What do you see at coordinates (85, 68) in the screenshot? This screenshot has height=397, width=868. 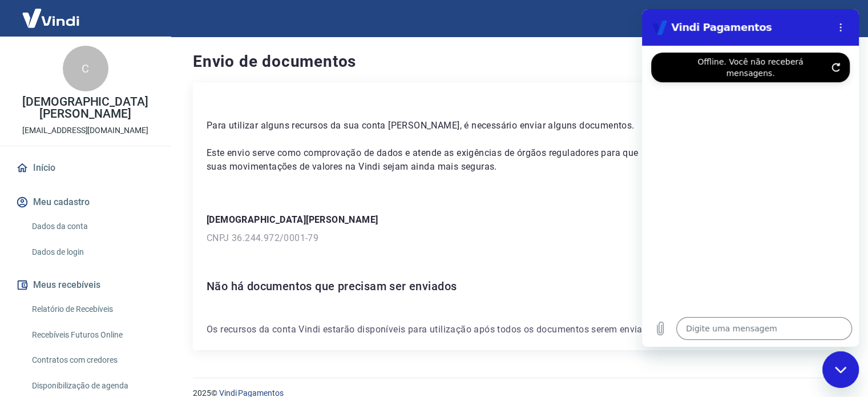 I see `div: C` at bounding box center [85, 68].